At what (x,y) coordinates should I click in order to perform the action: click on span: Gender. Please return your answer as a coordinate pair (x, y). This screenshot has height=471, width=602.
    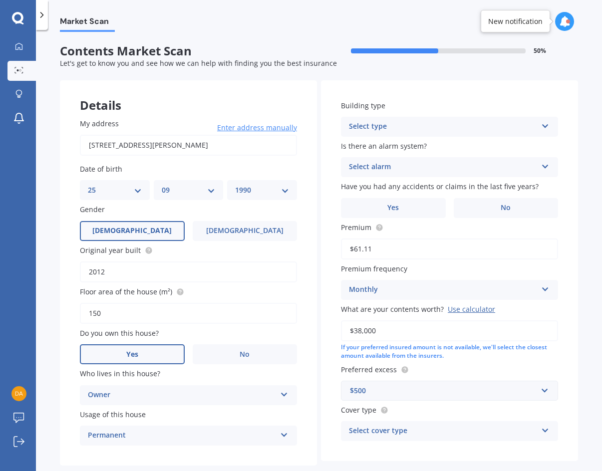
    Looking at the image, I should click on (92, 210).